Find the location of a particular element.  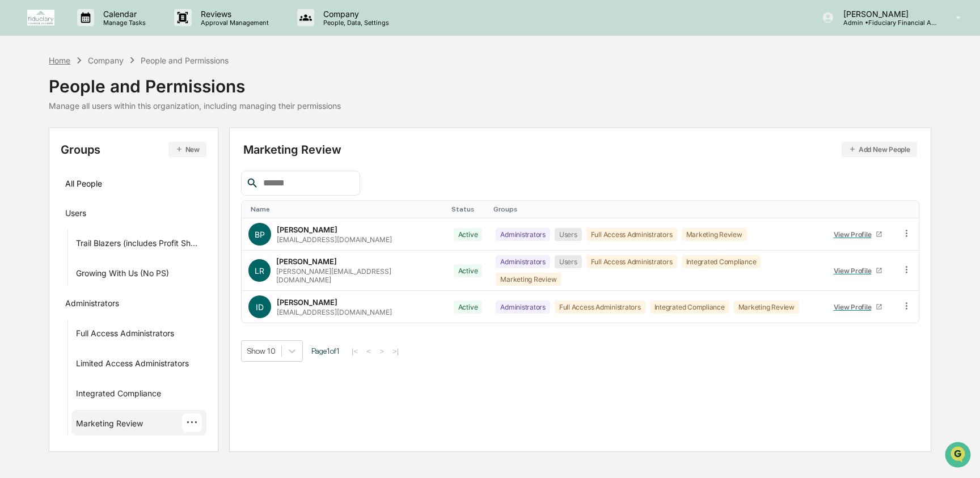

button: Start new chat is located at coordinates (199, 97).